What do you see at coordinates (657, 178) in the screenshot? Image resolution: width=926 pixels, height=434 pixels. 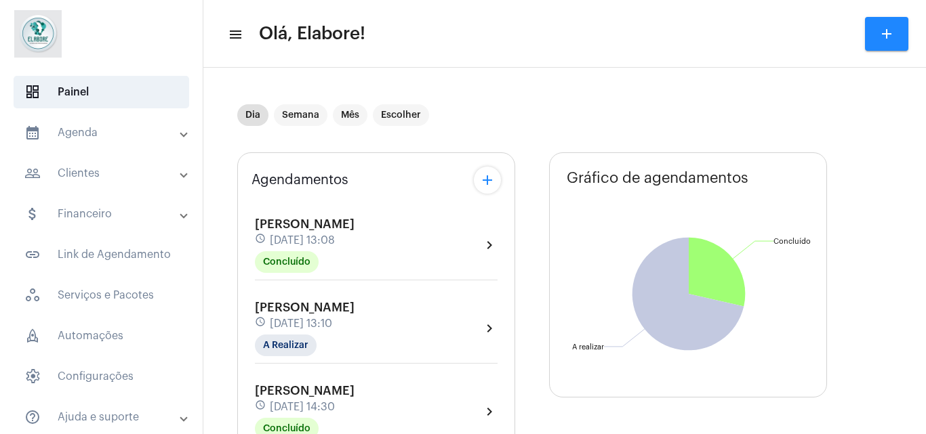 I see `span: Gráfico de agendamentos` at bounding box center [657, 178].